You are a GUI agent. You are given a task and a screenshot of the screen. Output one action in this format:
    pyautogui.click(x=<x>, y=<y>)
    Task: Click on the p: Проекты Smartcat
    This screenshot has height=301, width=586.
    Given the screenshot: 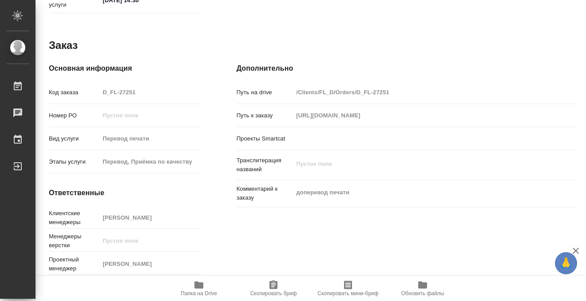 What is the action you would take?
    pyautogui.click(x=265, y=139)
    